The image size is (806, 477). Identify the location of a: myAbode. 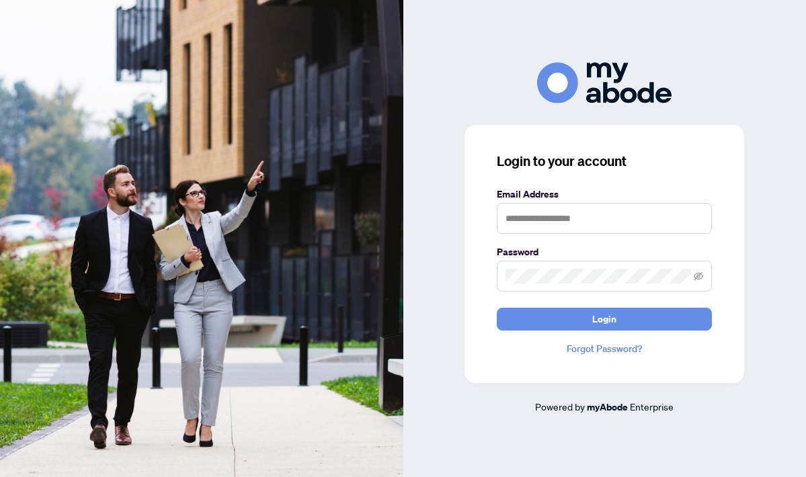
(607, 407).